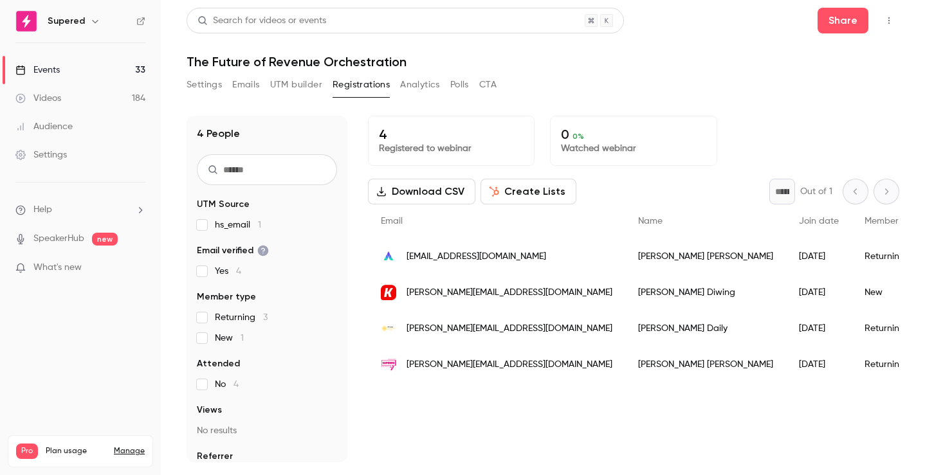 The height and width of the screenshot is (475, 925). What do you see at coordinates (459, 85) in the screenshot?
I see `button: Polls` at bounding box center [459, 85].